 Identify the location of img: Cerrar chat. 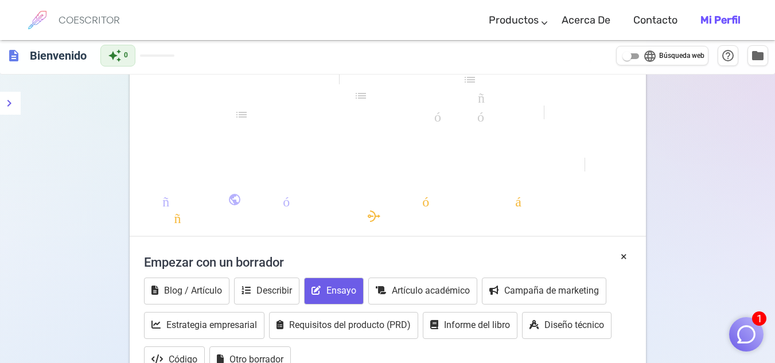
(746, 334).